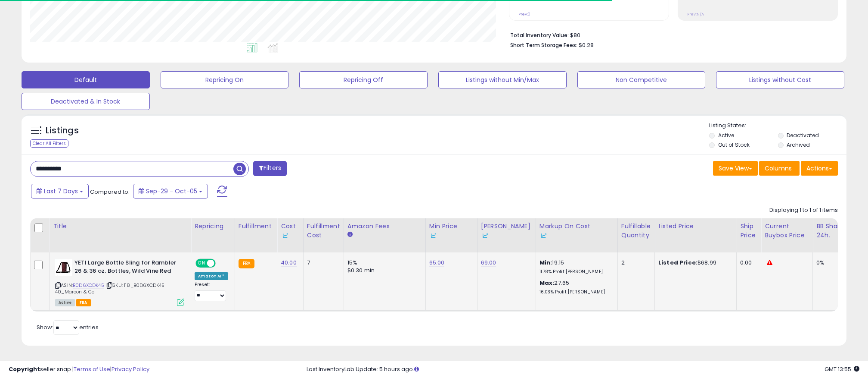 The height and width of the screenshot is (378, 868). I want to click on span: $0.28, so click(586, 45).